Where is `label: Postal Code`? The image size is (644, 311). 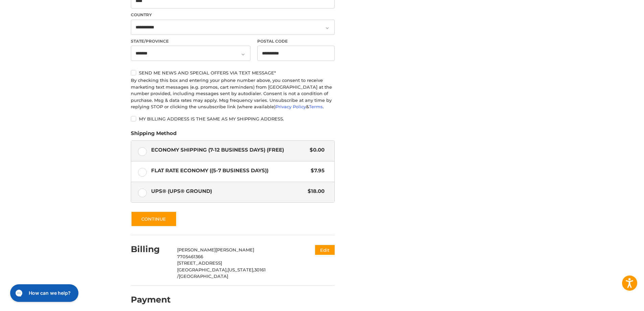
label: Postal Code is located at coordinates (296, 41).